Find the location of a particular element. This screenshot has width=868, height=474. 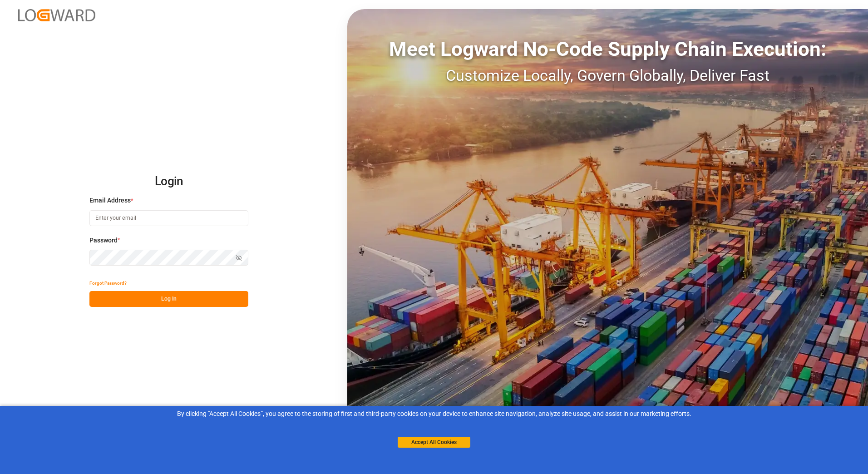

button: Forgot Password? is located at coordinates (108, 283).